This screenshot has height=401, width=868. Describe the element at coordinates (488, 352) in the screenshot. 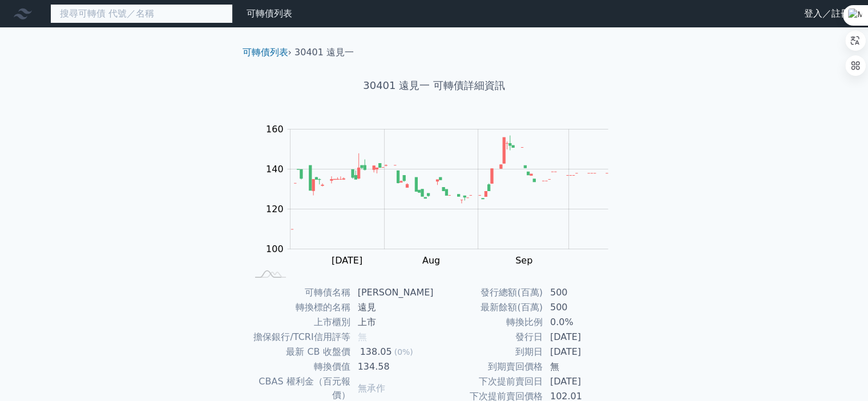

I see `td: 到期日` at that location.